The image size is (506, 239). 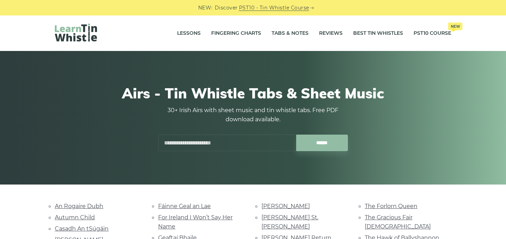 I want to click on a: An Rogaire Dubh, so click(x=79, y=206).